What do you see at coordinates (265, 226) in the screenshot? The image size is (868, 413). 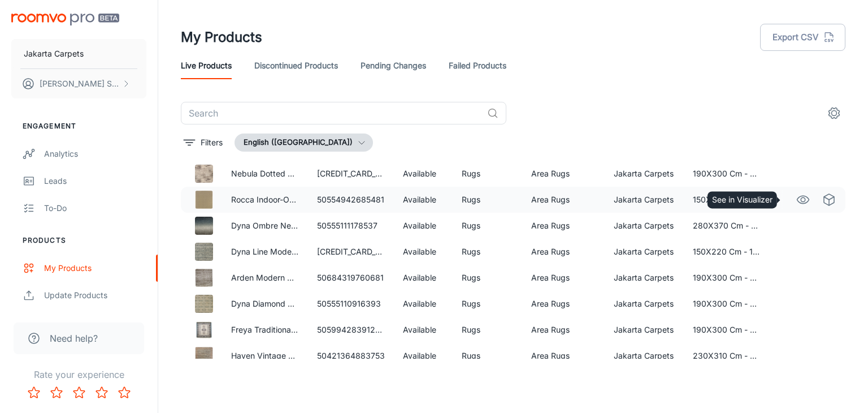 I see `p: Dyna Ombre Neutral Rug` at bounding box center [265, 226].